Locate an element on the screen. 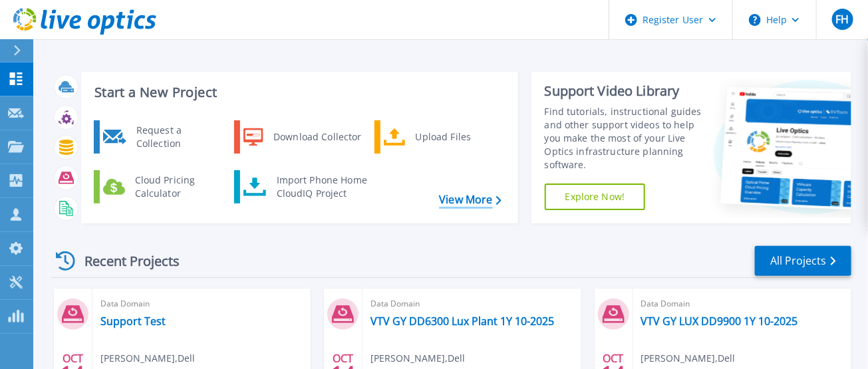  a: View More is located at coordinates (470, 199).